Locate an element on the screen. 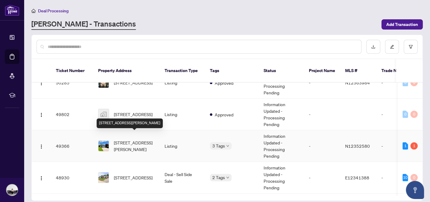  span: N12352580 is located at coordinates (357, 146).